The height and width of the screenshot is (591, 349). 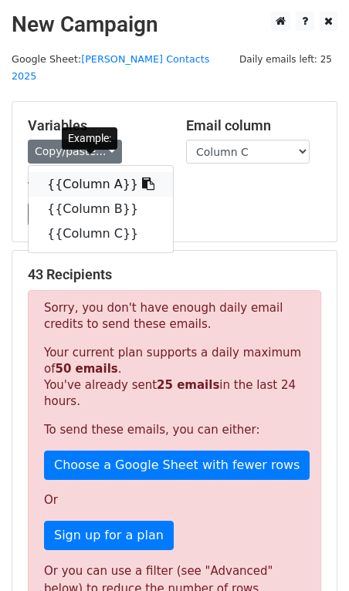 What do you see at coordinates (286, 59) in the screenshot?
I see `span: Daily emails left: 25` at bounding box center [286, 59].